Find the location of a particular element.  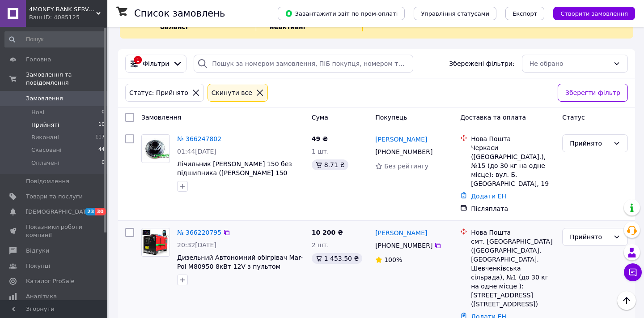

span: Повідомлення is located at coordinates (47, 181).